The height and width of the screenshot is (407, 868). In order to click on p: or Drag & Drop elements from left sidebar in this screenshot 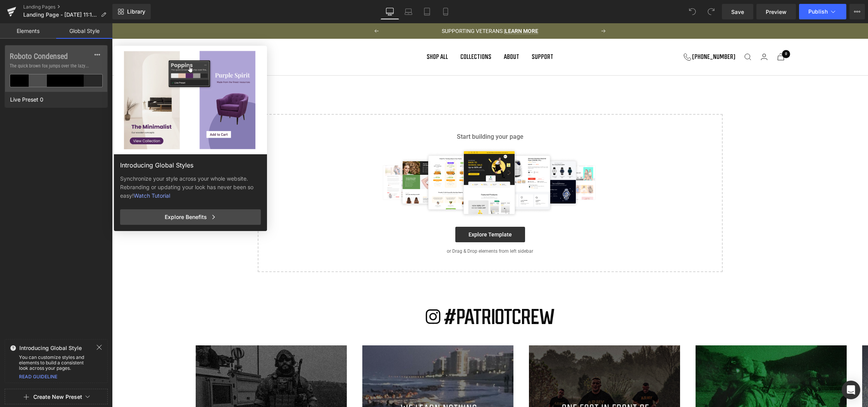, I will do `click(378, 228)`.